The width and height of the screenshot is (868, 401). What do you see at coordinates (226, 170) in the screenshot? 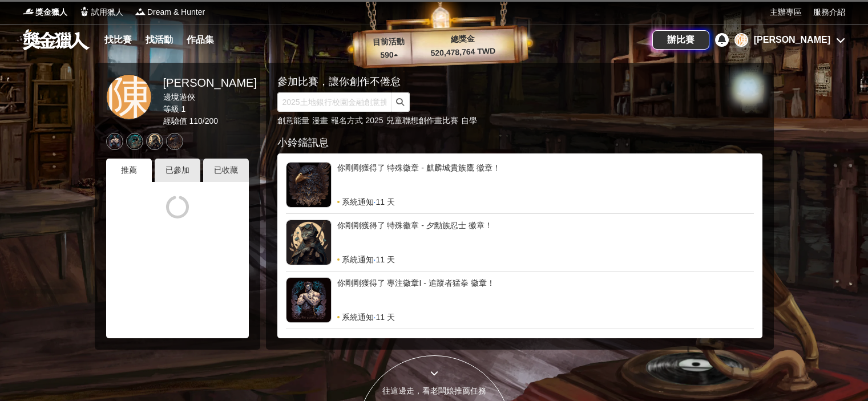
I see `div: 已收藏` at bounding box center [226, 170].